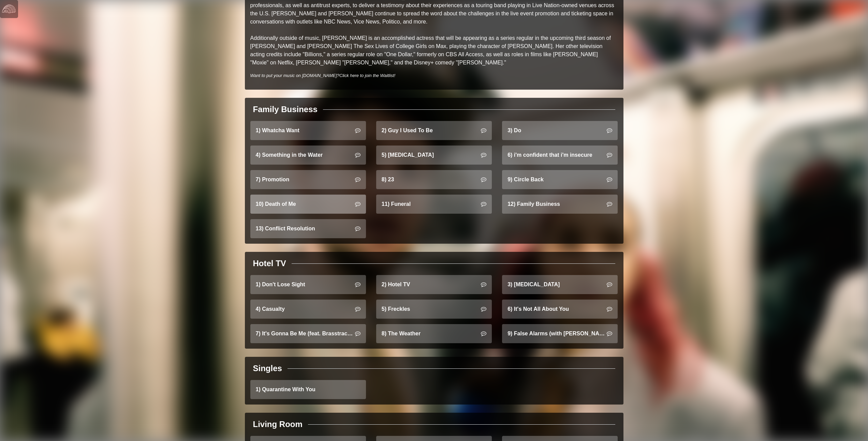  What do you see at coordinates (9, 9) in the screenshot?
I see `img: logo-white-4c48a5e4bebecaebe01ca5a9d34031cfd3d4ef9ae749242e8c4bf12ef99f53e8.png` at bounding box center [9, 9].